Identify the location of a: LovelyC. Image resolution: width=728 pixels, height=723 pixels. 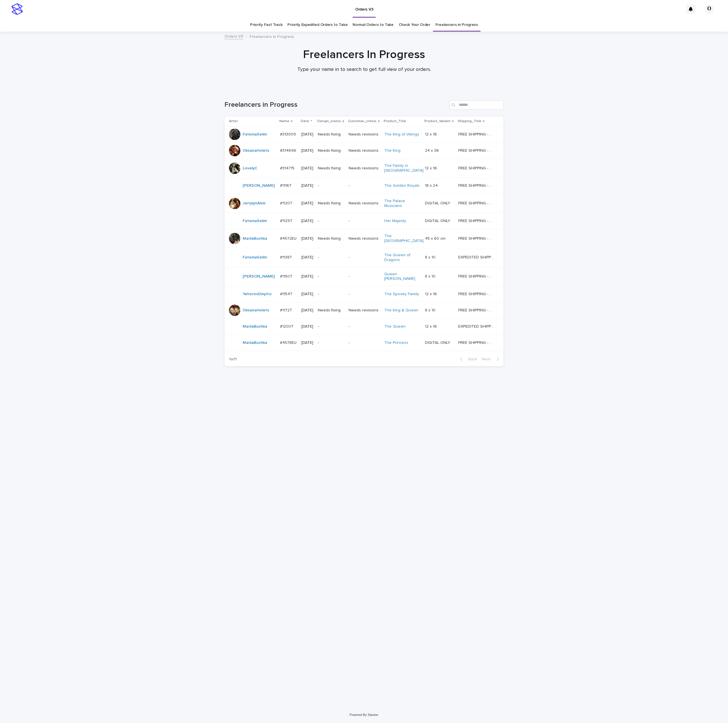
(250, 168).